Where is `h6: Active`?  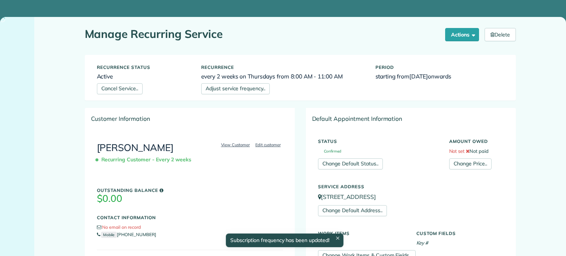 h6: Active is located at coordinates (144, 76).